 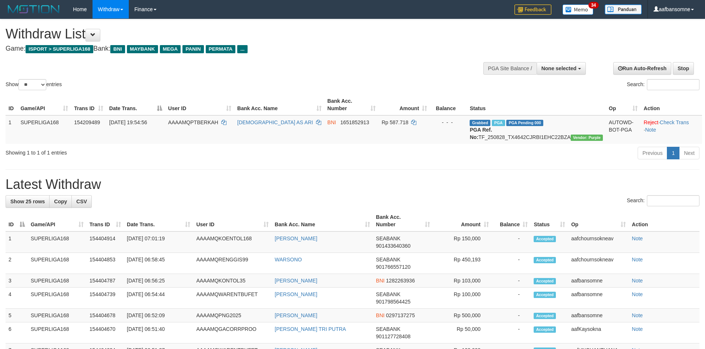 I want to click on td: Rp 500,000, so click(x=462, y=316).